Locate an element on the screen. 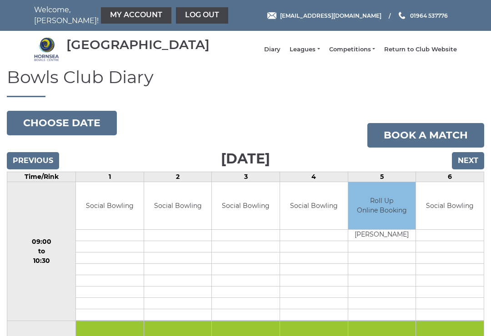  img: Email is located at coordinates (272, 15).